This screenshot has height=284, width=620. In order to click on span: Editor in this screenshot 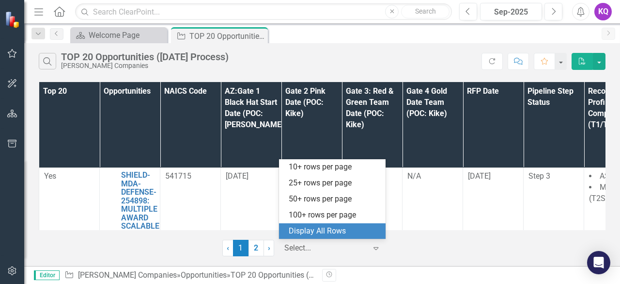, I will do `click(47, 275)`.